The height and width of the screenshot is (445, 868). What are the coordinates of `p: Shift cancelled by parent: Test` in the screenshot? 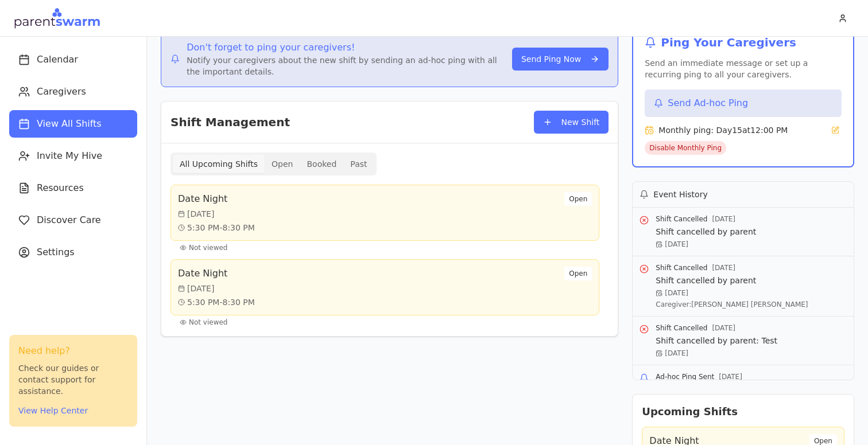 It's located at (716, 341).